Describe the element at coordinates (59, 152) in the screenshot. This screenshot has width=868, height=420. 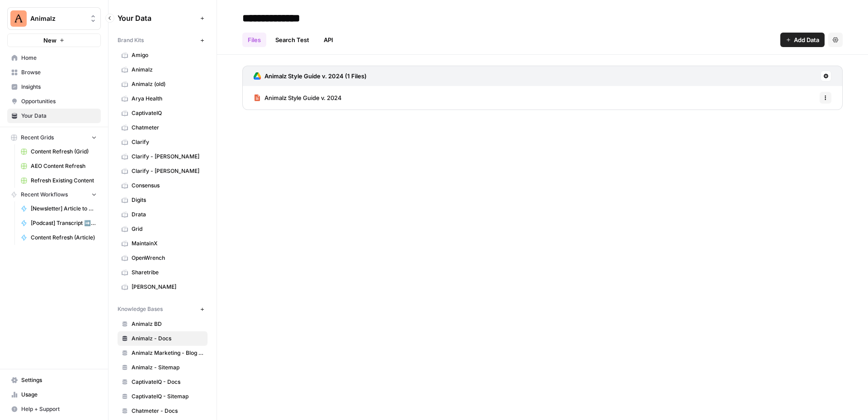
I see `a: Content Refresh (Grid)` at that location.